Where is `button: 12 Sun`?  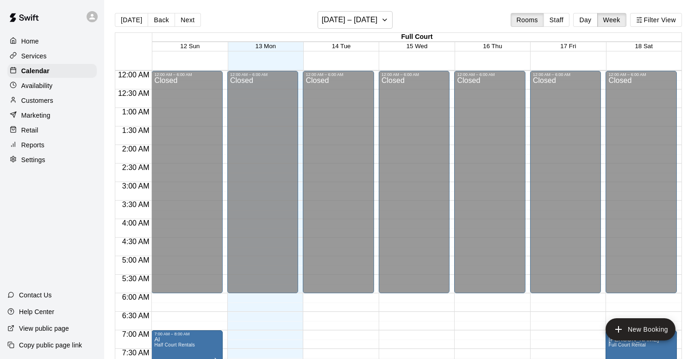
button: 12 Sun is located at coordinates (190, 46).